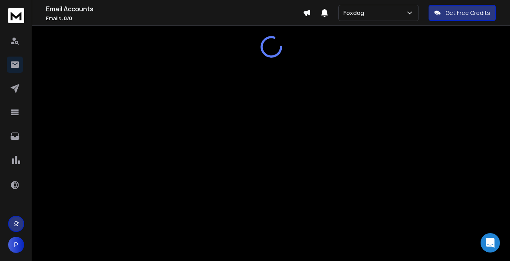 The height and width of the screenshot is (261, 510). What do you see at coordinates (462, 13) in the screenshot?
I see `button: Get Free Credits` at bounding box center [462, 13].